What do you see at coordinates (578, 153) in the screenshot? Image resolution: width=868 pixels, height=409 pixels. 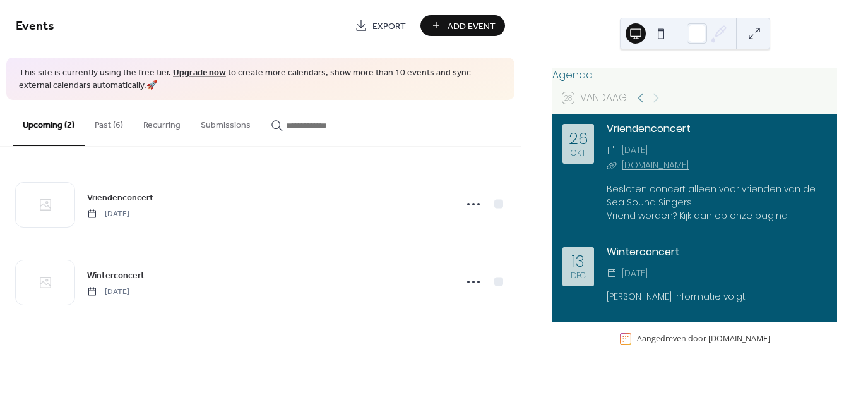 I see `div: okt` at bounding box center [578, 153].